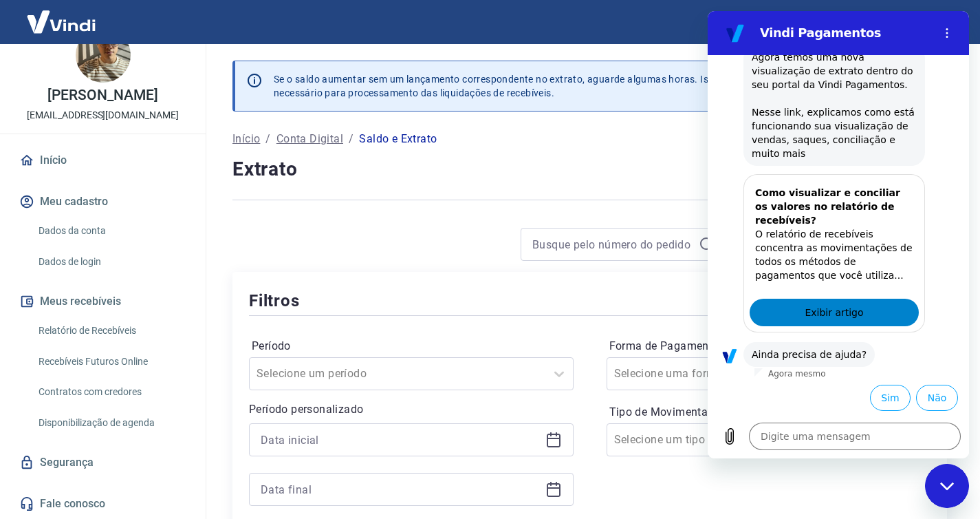 The height and width of the screenshot is (519, 980). What do you see at coordinates (111, 262) in the screenshot?
I see `a: Dados de login` at bounding box center [111, 262].